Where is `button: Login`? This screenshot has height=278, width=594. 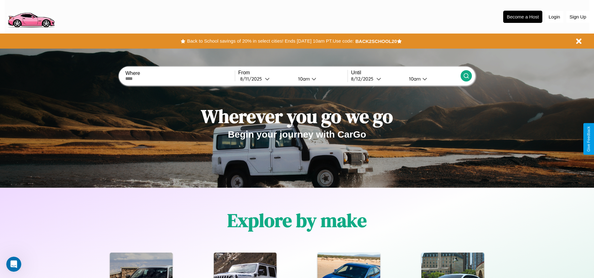
button: Login is located at coordinates (554, 17).